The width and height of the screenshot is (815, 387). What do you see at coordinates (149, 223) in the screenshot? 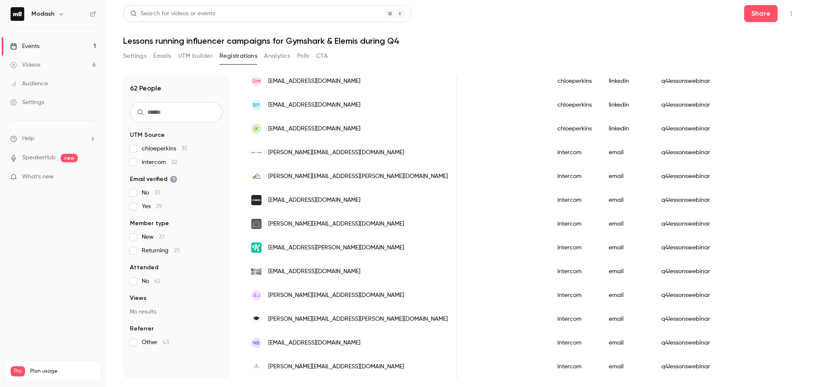
I see `span: Member type` at bounding box center [149, 223].